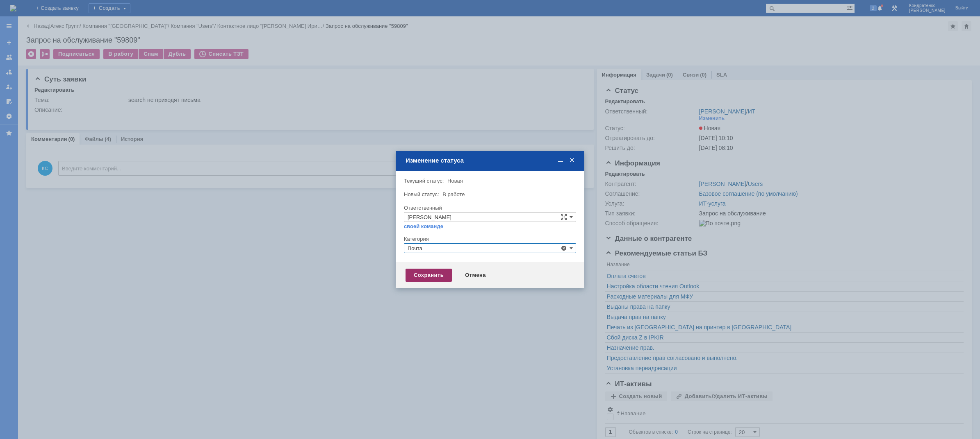 The width and height of the screenshot is (980, 439). Describe the element at coordinates (491, 160) in the screenshot. I see `div: Изменение статуса` at that location.